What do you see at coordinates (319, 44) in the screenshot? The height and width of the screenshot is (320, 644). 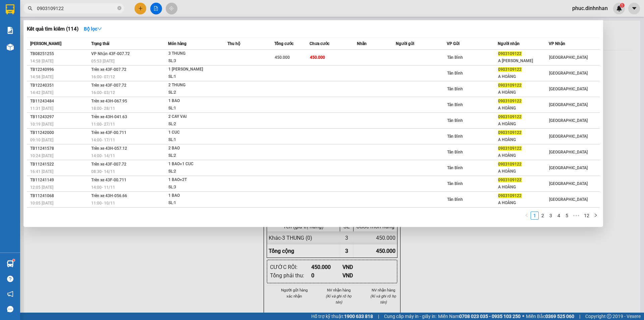 I see `span: Chưa cước` at bounding box center [319, 44].